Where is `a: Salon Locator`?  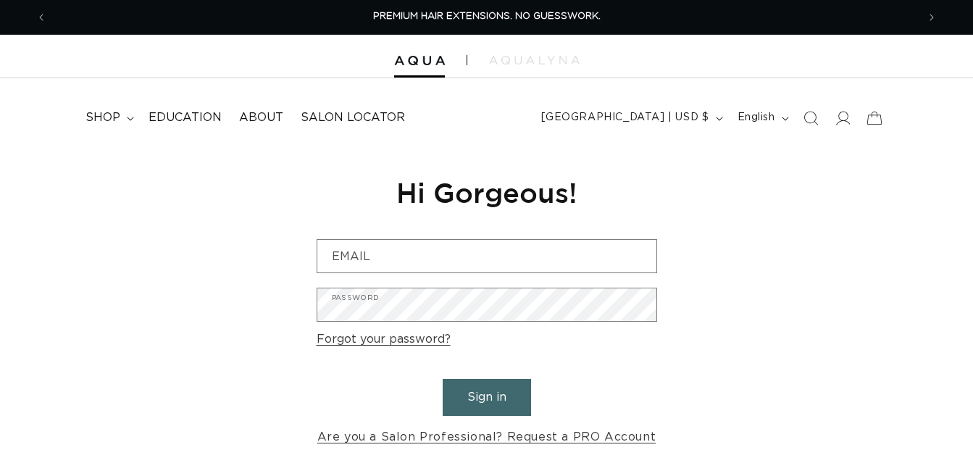
a: Salon Locator is located at coordinates (353, 117).